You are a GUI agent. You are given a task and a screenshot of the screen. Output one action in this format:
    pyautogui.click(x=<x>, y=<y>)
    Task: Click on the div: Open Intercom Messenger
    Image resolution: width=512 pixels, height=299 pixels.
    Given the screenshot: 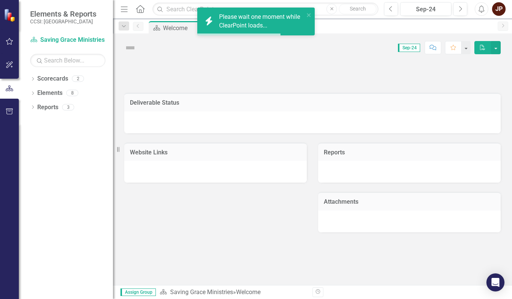 What is the action you would take?
    pyautogui.click(x=495, y=282)
    